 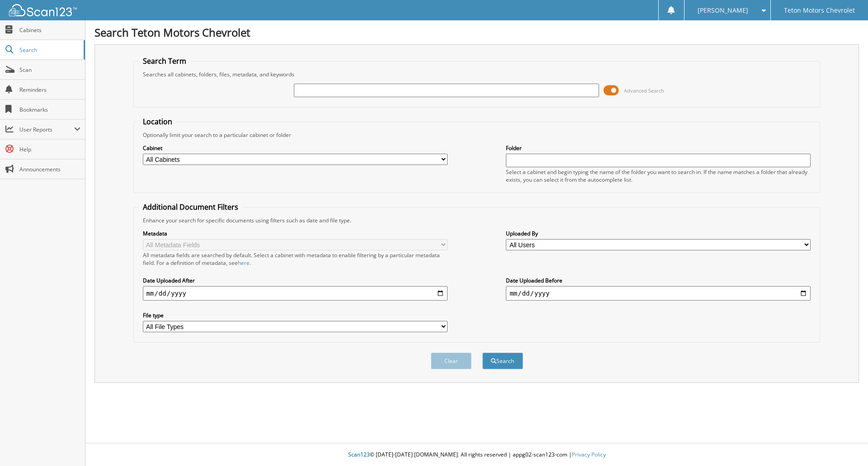 What do you see at coordinates (50, 149) in the screenshot?
I see `span: Help` at bounding box center [50, 149].